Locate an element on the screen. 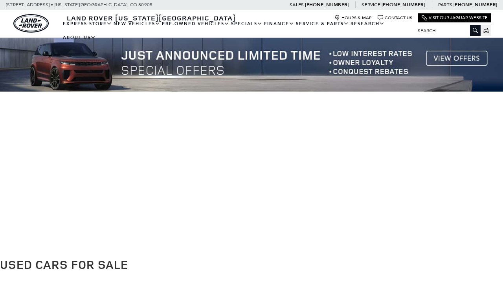 The width and height of the screenshot is (503, 283). a: Visit Our Jaguar Website is located at coordinates (455, 18).